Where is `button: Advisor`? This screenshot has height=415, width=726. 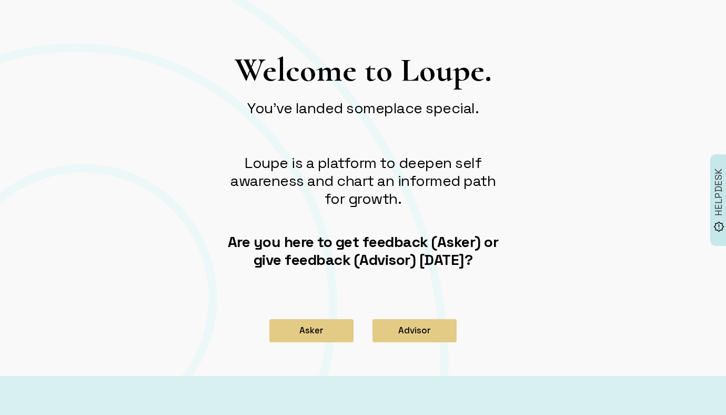
button: Advisor is located at coordinates (415, 331).